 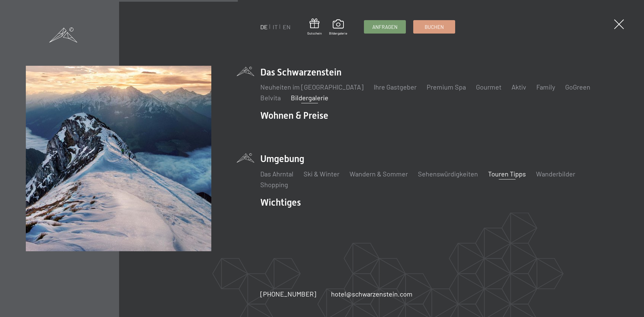 I want to click on a: GoGreen, so click(x=577, y=87).